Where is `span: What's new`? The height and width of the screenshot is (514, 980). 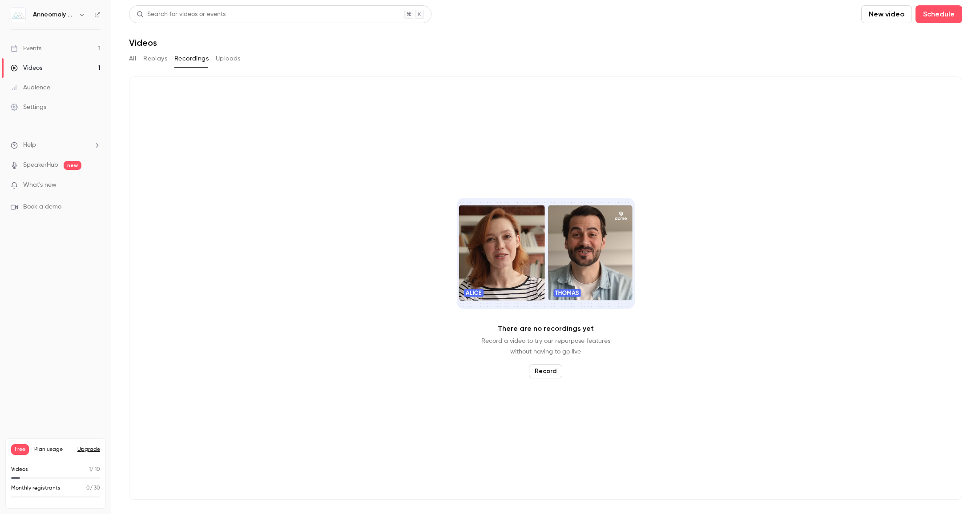 span: What's new is located at coordinates (40, 185).